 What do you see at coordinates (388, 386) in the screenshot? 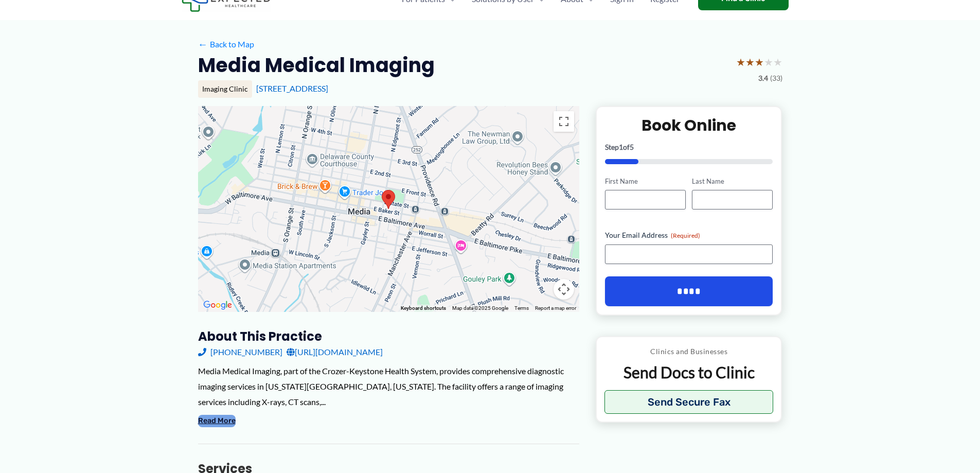
I see `div: Media Medical Imaging, part of the Crozer-Keystone Health System, provides comprehensive diagnost...` at bounding box center [388, 386].